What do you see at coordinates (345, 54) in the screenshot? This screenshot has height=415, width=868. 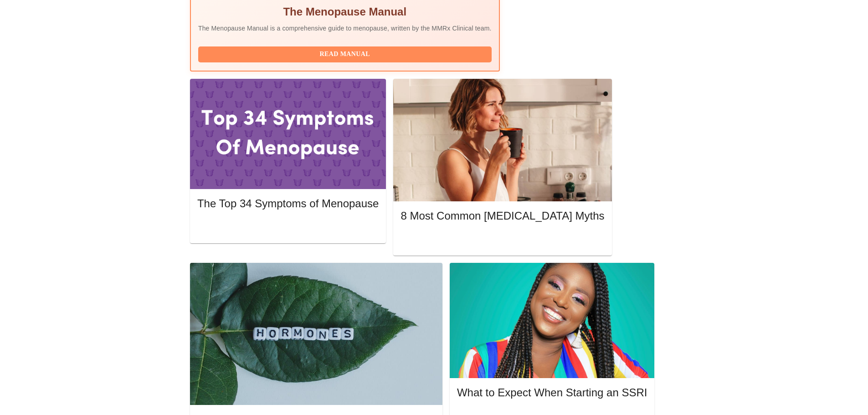 I see `span: Read Manual` at bounding box center [345, 54].